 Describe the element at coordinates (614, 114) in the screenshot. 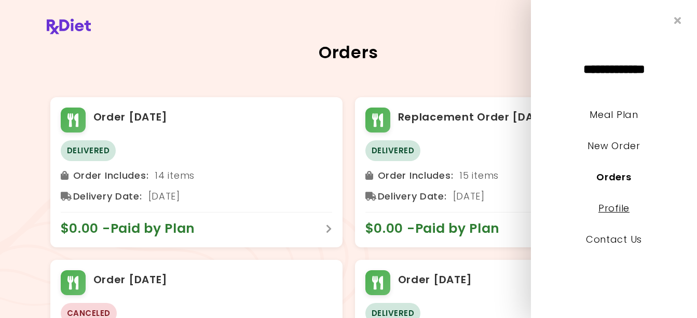

I see `a: Meal Plan` at that location.